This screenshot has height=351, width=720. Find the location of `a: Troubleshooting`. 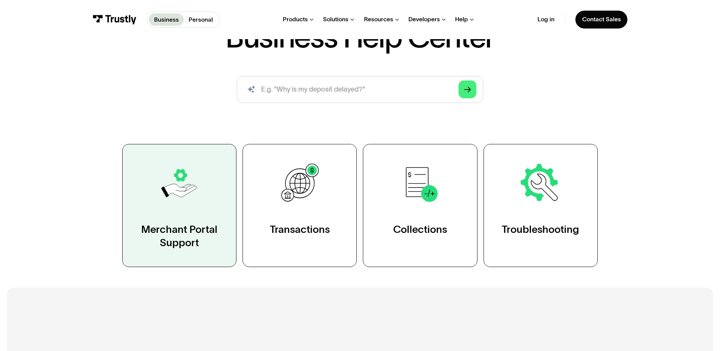

a: Troubleshooting is located at coordinates (541, 205).